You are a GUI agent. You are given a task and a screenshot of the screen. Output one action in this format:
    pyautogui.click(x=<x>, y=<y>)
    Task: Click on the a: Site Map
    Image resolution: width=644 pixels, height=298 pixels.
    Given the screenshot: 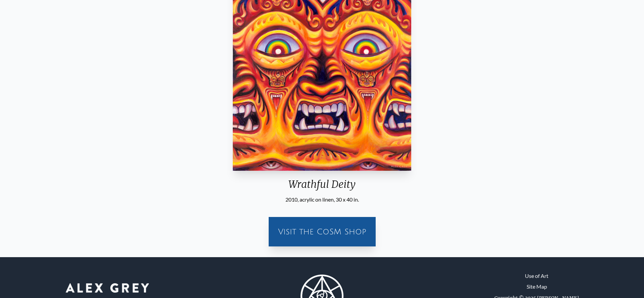 What is the action you would take?
    pyautogui.click(x=536, y=286)
    